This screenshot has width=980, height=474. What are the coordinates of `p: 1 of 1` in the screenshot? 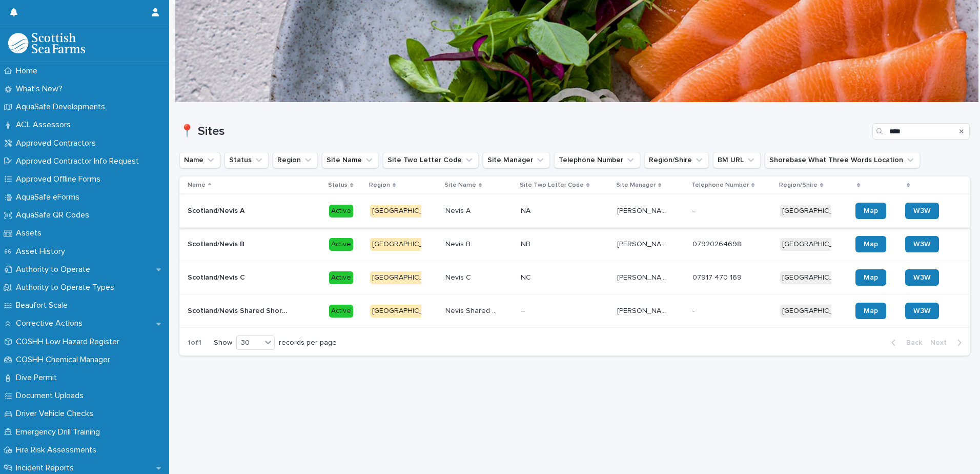 It's located at (194, 343).